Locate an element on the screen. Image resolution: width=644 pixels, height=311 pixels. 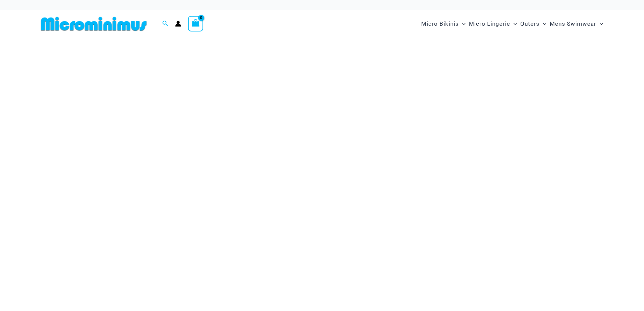
a: OutersMenu ToggleMenu Toggle is located at coordinates (533, 24).